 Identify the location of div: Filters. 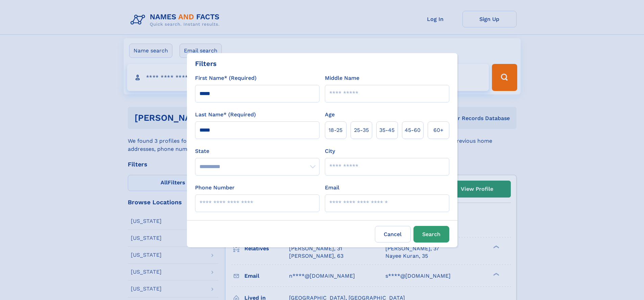
(206, 64).